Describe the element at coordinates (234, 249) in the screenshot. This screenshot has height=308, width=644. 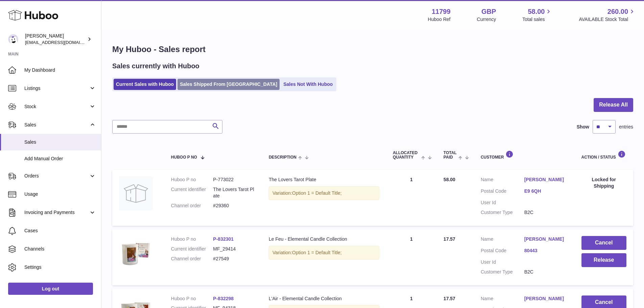
I see `dd: MF_29414` at that location.